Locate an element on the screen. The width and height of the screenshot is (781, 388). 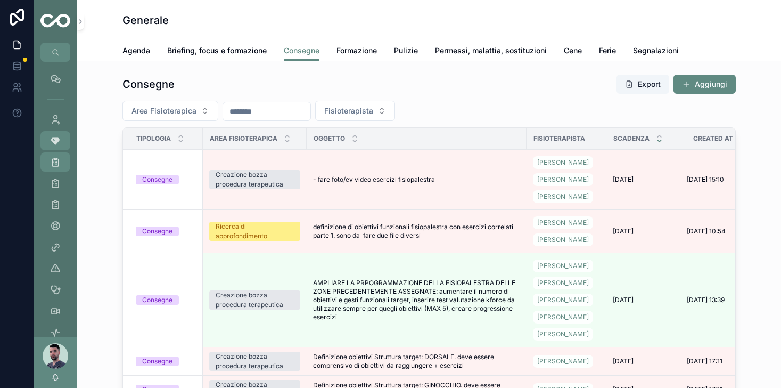
span: Segnalazioni is located at coordinates (656, 51).